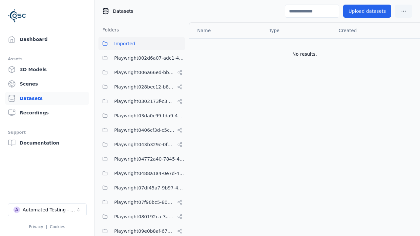  What do you see at coordinates (49, 210) in the screenshot?
I see `div: Automated Testing - Playwright` at bounding box center [49, 210].